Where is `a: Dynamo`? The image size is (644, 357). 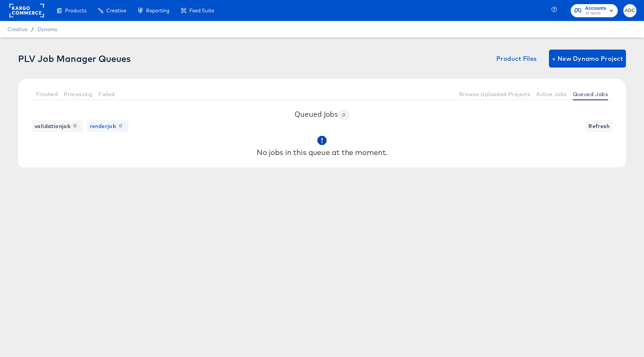 a: Dynamo is located at coordinates (47, 29).